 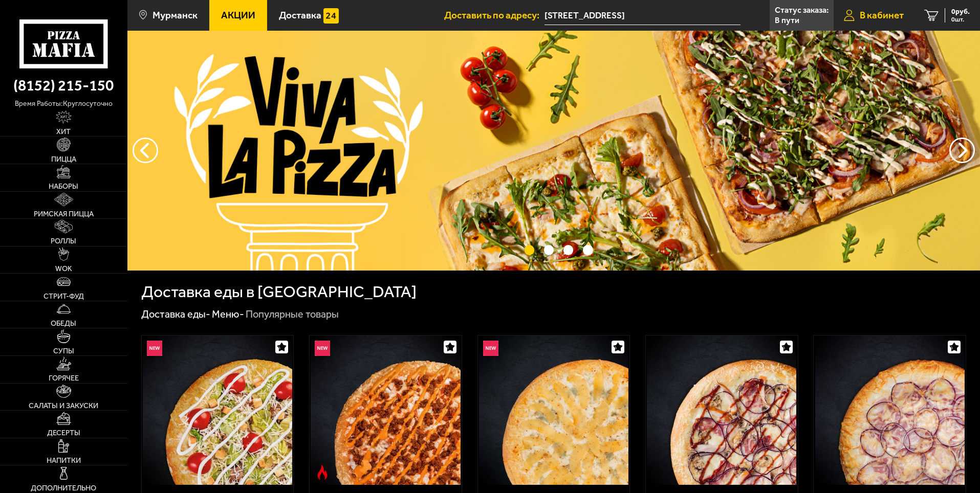 I want to click on input: Ваш адрес доставки, so click(x=642, y=16).